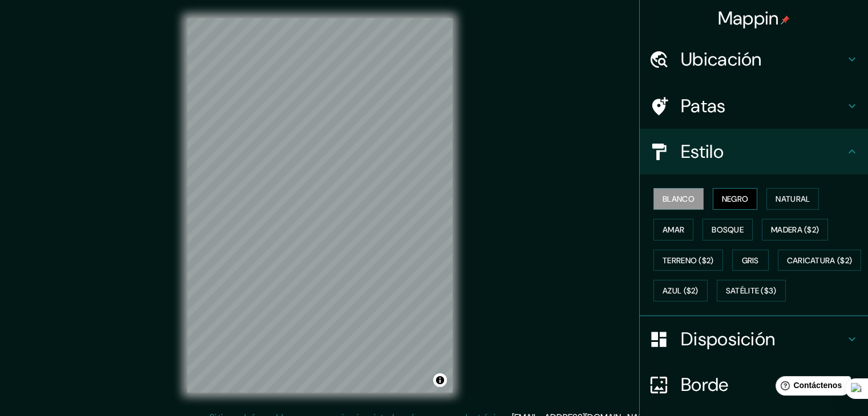  I want to click on font: Mappin, so click(748, 18).